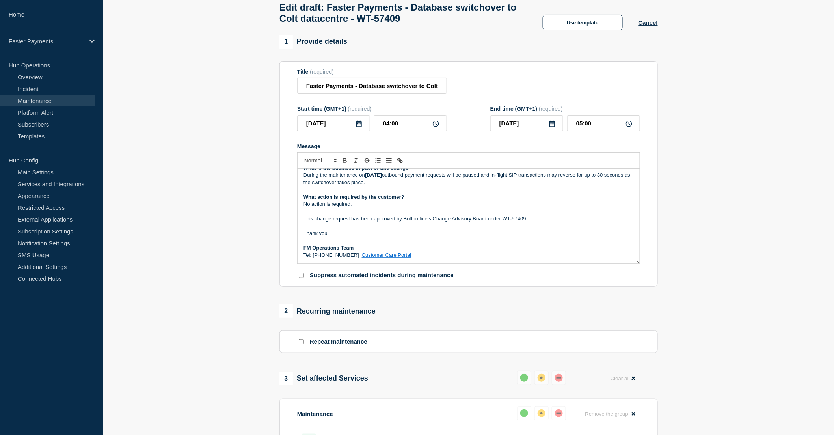 The width and height of the screenshot is (834, 435). What do you see at coordinates (354, 197) in the screenshot?
I see `strong: What action is required by the customer?` at bounding box center [354, 197].